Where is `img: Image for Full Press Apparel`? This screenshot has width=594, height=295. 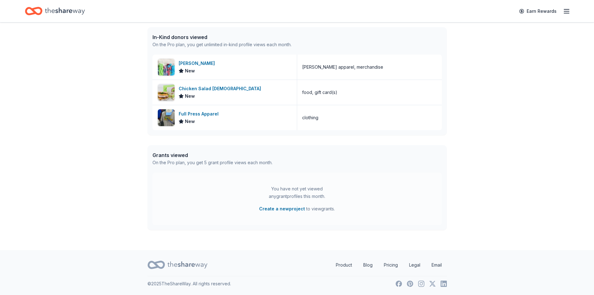 img: Image for Full Press Apparel is located at coordinates (166, 118).